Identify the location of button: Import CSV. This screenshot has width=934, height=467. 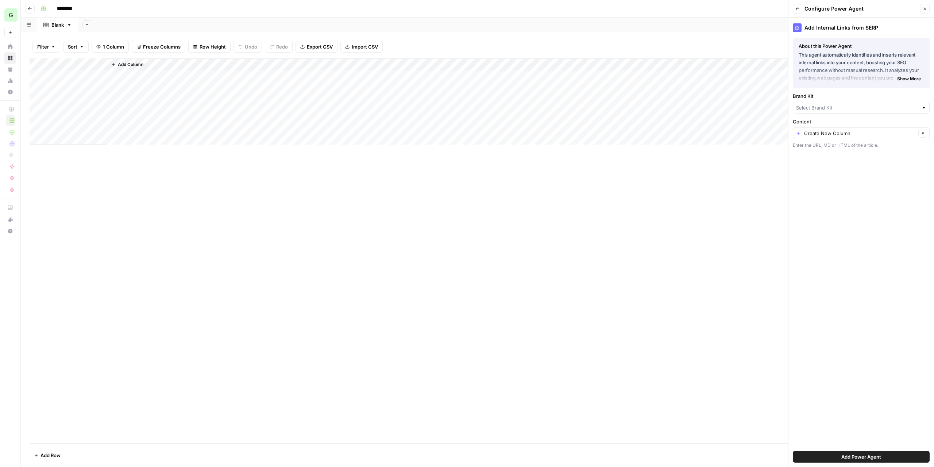
(362, 47).